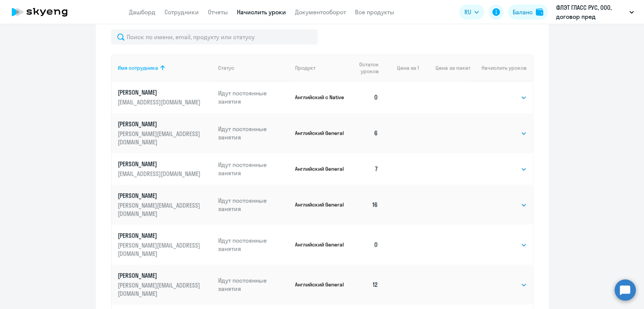 This screenshot has height=309, width=644. Describe the element at coordinates (472, 12) in the screenshot. I see `button: RU` at that location.